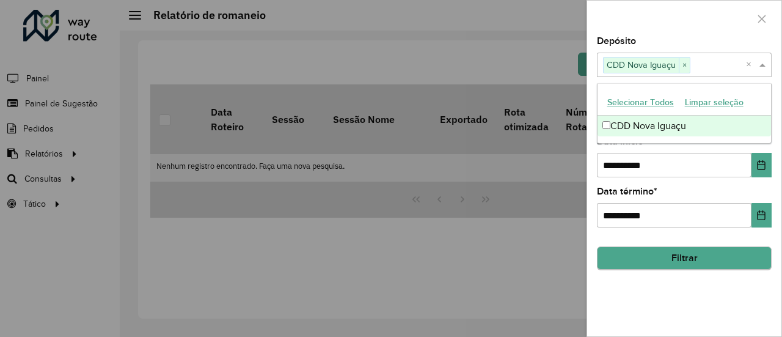  I want to click on button: Selecionar Todos, so click(640, 102).